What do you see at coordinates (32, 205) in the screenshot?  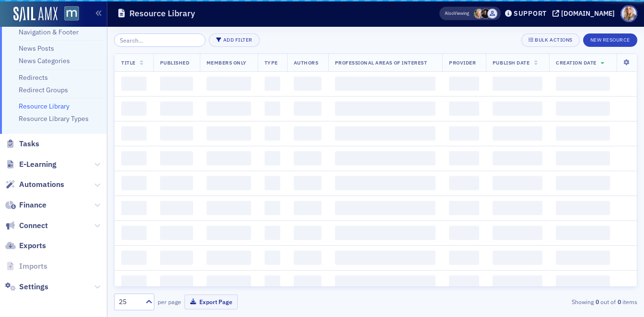 I see `span: Finance` at bounding box center [32, 205].